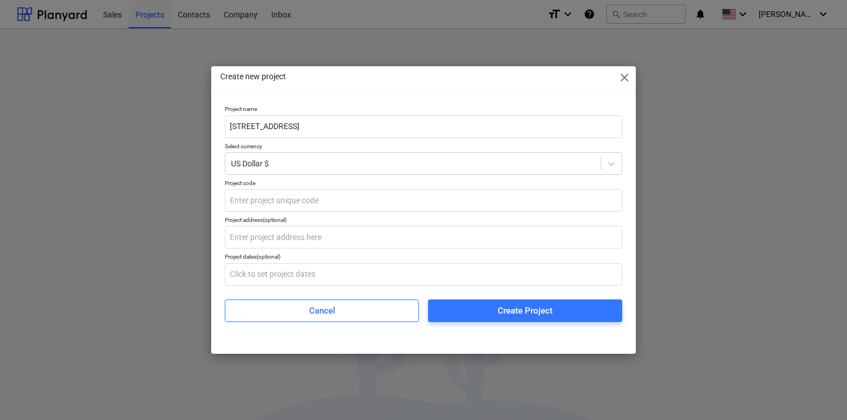 The width and height of the screenshot is (847, 420). I want to click on input: Enter project unique code, so click(423, 200).